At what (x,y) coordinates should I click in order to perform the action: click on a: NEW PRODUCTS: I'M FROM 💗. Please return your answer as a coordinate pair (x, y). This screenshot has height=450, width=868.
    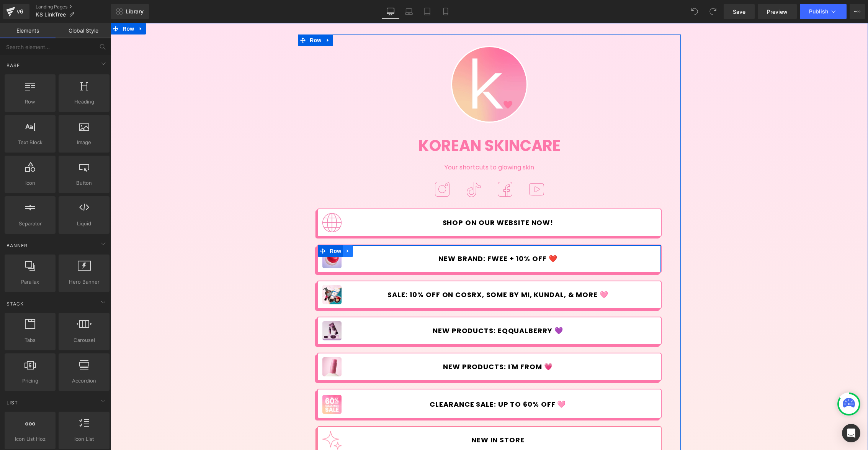
    Looking at the image, I should click on (393, 344).